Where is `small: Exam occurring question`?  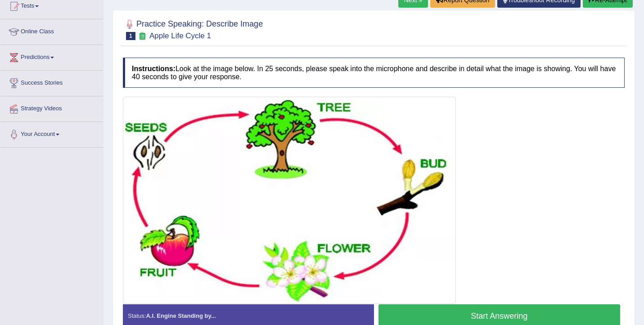 small: Exam occurring question is located at coordinates (142, 36).